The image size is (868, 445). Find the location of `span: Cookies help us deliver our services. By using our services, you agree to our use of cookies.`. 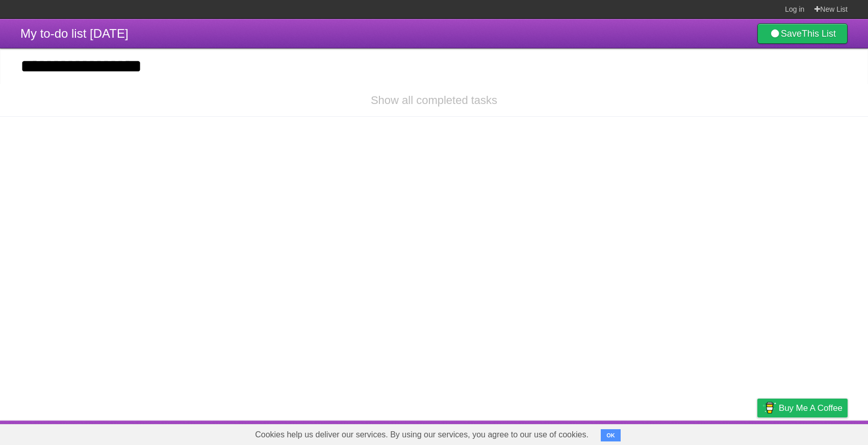

span: Cookies help us deliver our services. By using our services, you agree to our use of cookies. is located at coordinates (422, 435).